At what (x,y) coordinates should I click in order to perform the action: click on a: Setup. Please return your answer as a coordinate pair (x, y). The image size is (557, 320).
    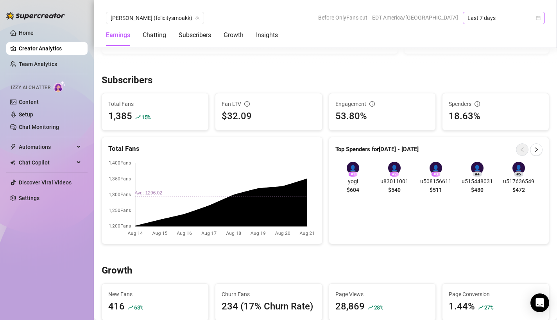
    Looking at the image, I should click on (26, 114).